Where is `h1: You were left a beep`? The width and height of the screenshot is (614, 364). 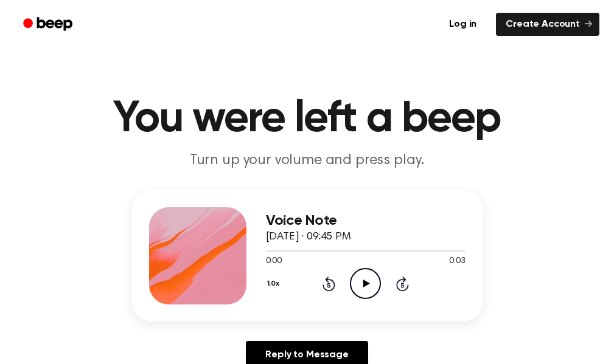
h1: You were left a beep is located at coordinates (306, 119).